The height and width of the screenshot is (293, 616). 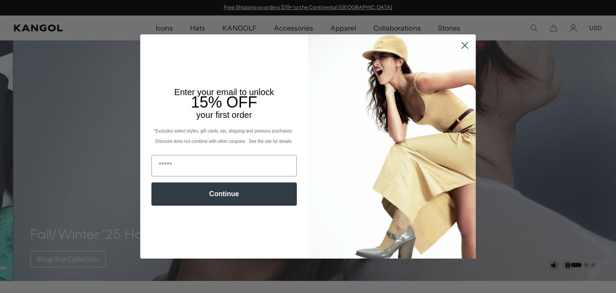 What do you see at coordinates (224, 115) in the screenshot?
I see `span: your first order` at bounding box center [224, 115].